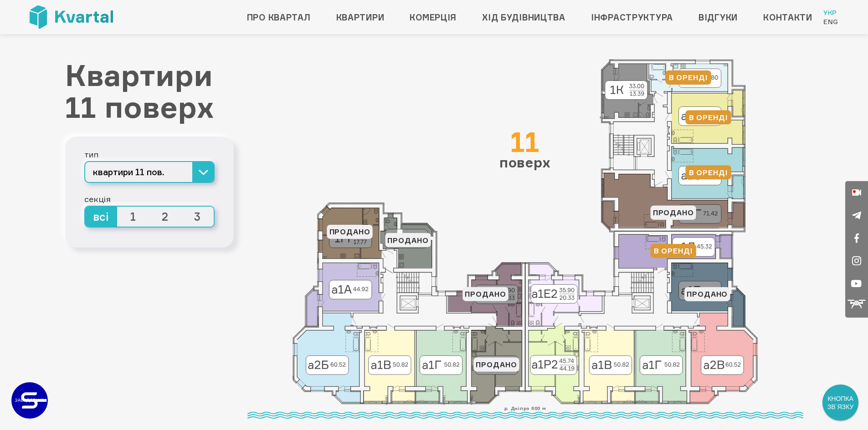 This screenshot has width=868, height=430. What do you see at coordinates (149, 199) in the screenshot?
I see `div: секція` at bounding box center [149, 199].